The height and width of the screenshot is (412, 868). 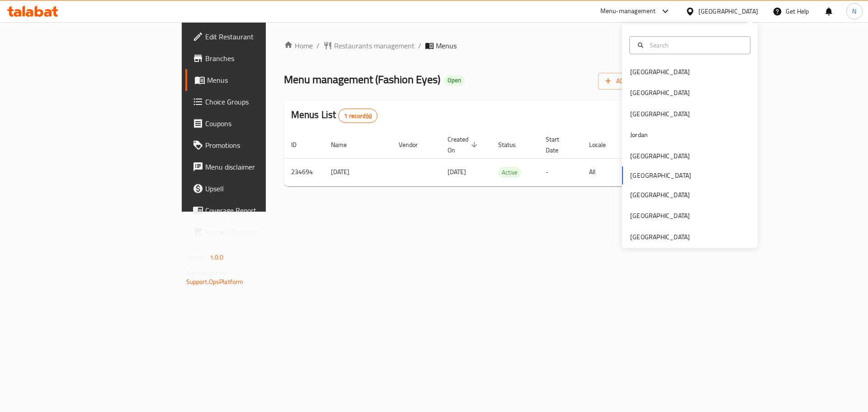 I want to click on div: Jordan, so click(x=638, y=135).